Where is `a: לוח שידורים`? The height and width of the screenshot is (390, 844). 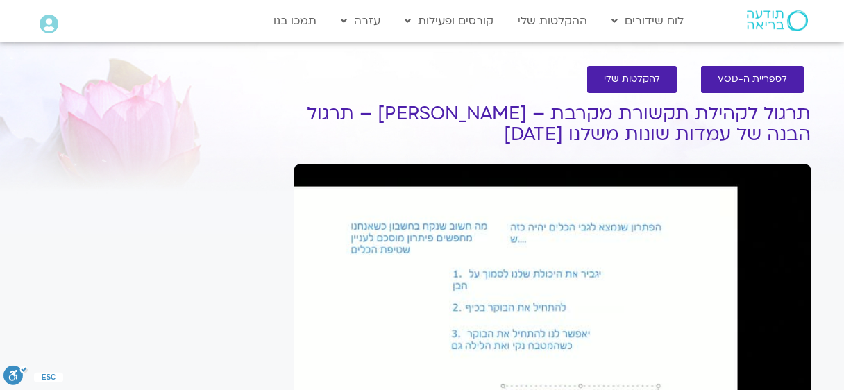 a: לוח שידורים is located at coordinates (648, 21).